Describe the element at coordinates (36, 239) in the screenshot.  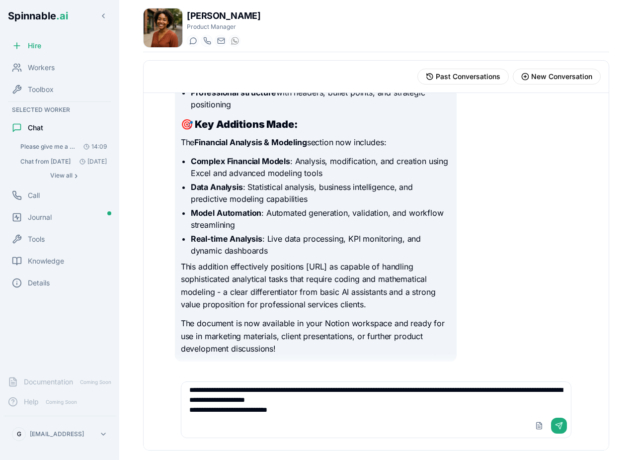
I see `span: Tools` at that location.